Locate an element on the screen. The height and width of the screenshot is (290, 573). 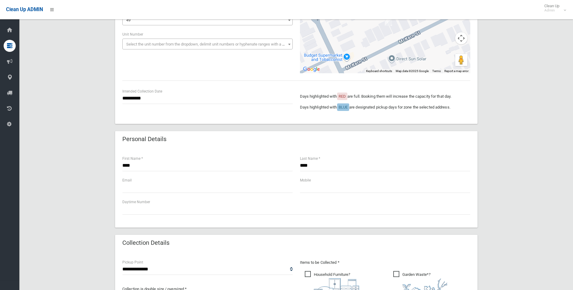
button: Keyboard shortcuts is located at coordinates (379, 71).